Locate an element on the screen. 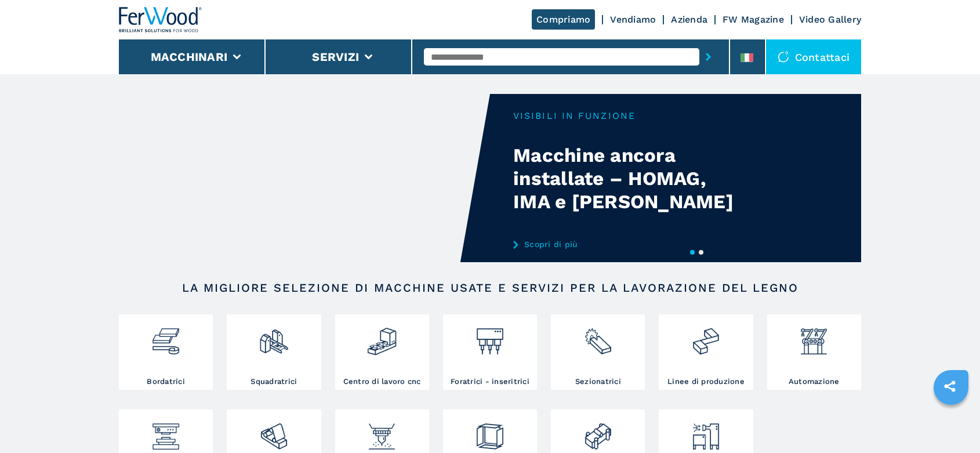 Image resolution: width=980 pixels, height=453 pixels. img: montaggio_imballaggio_2.png is located at coordinates (489, 432).